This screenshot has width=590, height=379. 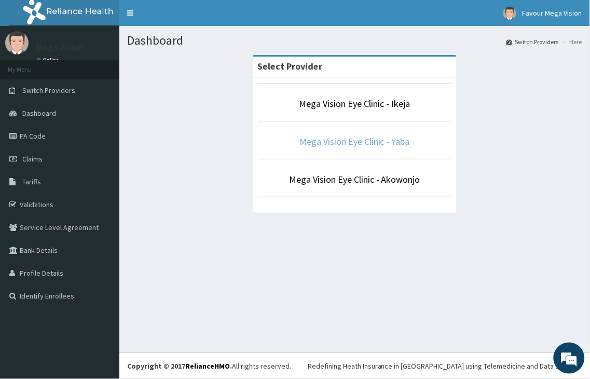 I want to click on strong: Select Provider, so click(x=290, y=66).